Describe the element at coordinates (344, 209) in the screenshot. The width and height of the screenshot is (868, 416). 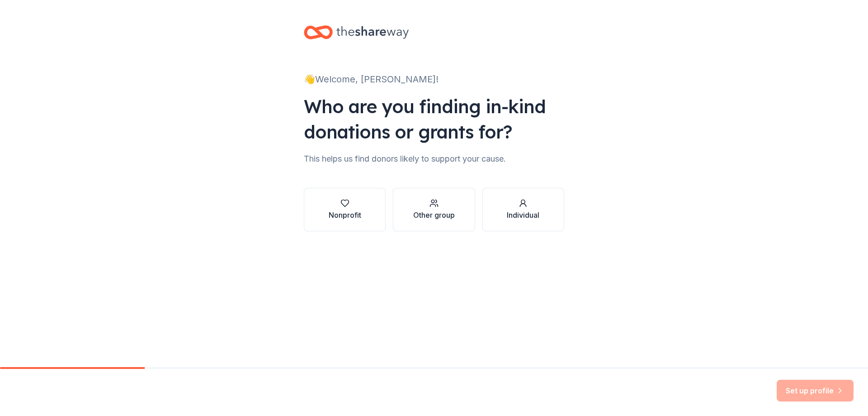
I see `button: Nonprofit` at that location.